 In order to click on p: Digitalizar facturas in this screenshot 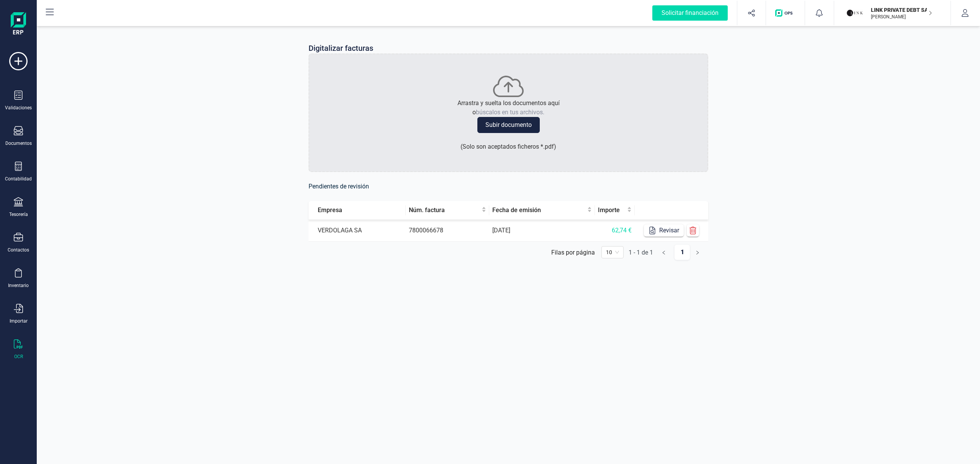, I will do `click(341, 49)`.